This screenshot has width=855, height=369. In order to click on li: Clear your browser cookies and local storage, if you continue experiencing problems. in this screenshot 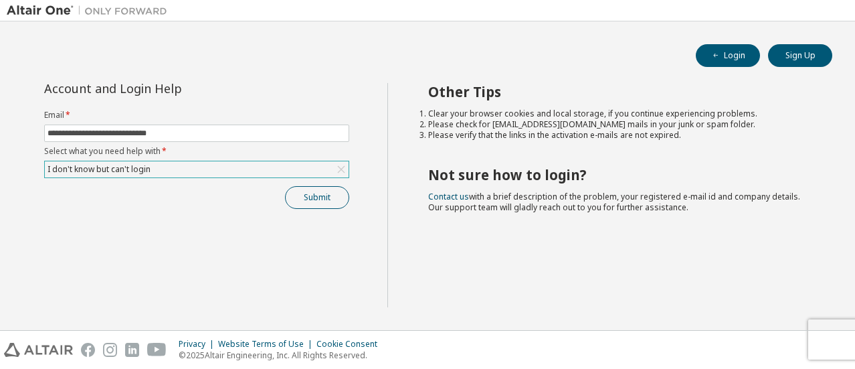, I will do `click(618, 114)`.